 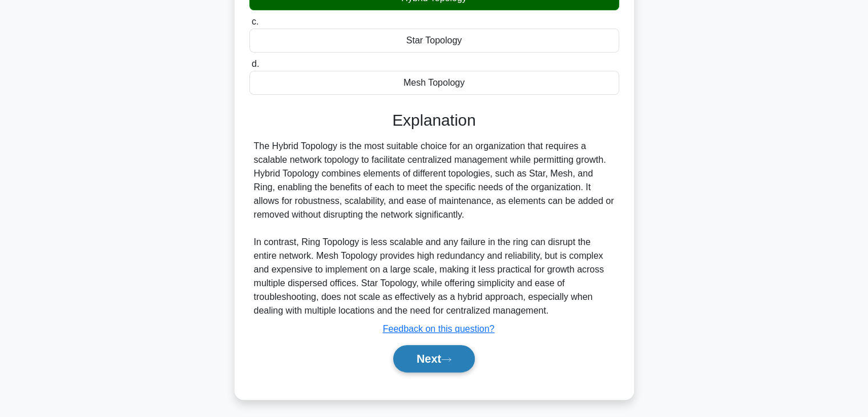 What do you see at coordinates (434, 40) in the screenshot?
I see `div: Star Topology` at bounding box center [434, 40].